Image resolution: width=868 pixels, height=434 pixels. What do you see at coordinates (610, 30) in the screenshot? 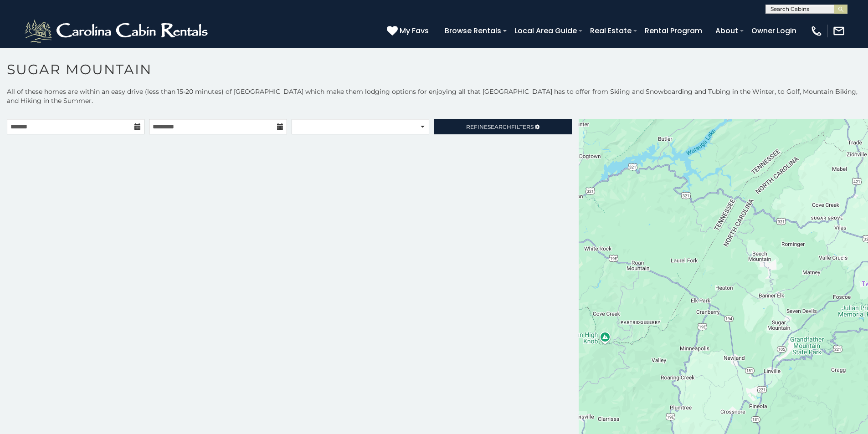
I see `a: Real Estate` at bounding box center [610, 30].